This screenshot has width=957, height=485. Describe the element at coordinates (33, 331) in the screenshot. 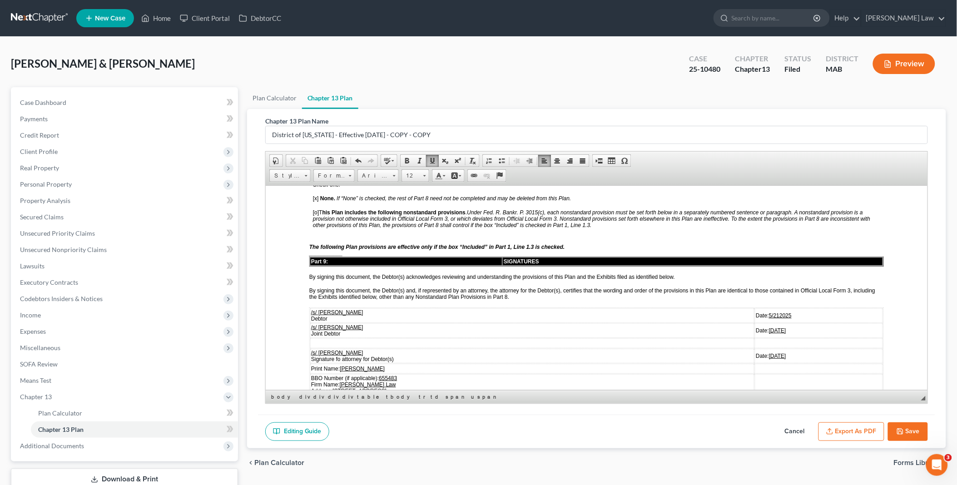

I see `span: Expenses` at that location.